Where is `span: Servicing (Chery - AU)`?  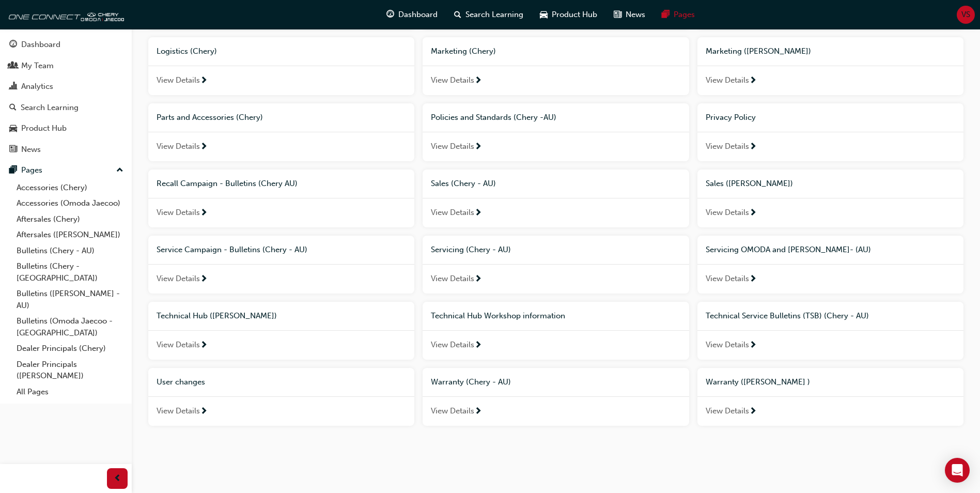 span: Servicing (Chery - AU) is located at coordinates (471, 250).